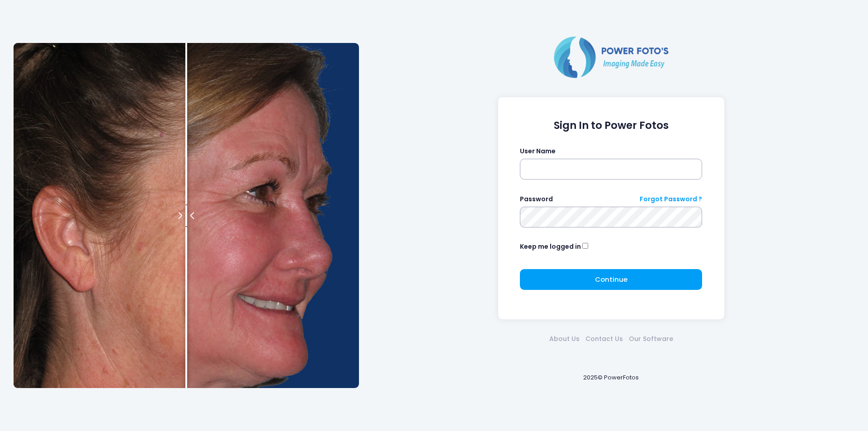  Describe the element at coordinates (564, 338) in the screenshot. I see `a: About Us` at that location.